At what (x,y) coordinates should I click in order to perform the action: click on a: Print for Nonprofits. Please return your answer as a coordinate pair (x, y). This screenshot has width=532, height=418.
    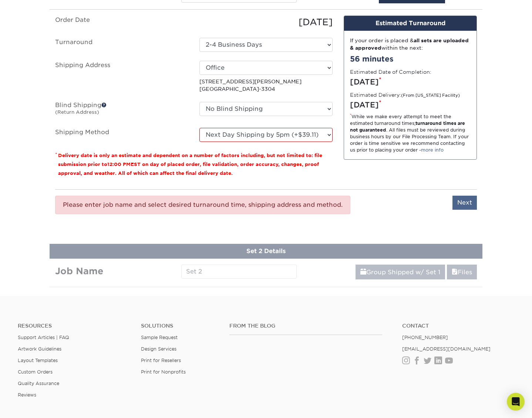
    Looking at the image, I should click on (163, 371).